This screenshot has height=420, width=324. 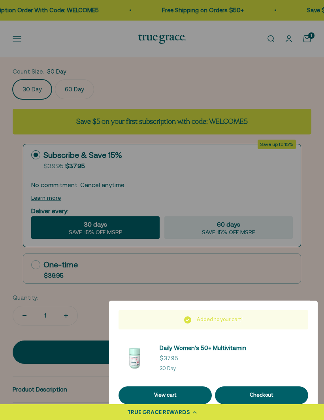 What do you see at coordinates (213, 319) in the screenshot?
I see `div: Added to your cart!` at bounding box center [213, 319].